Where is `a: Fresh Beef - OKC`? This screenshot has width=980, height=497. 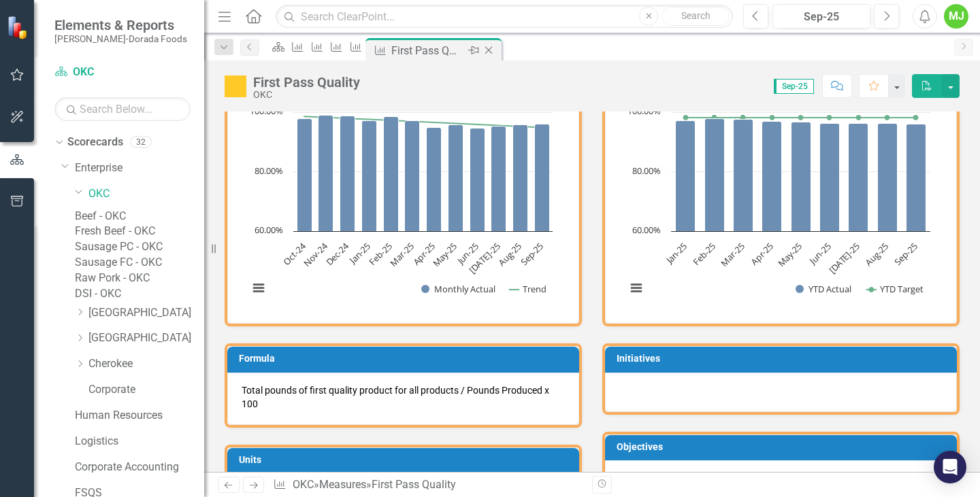
a: Fresh Beef - OKC is located at coordinates (140, 231).